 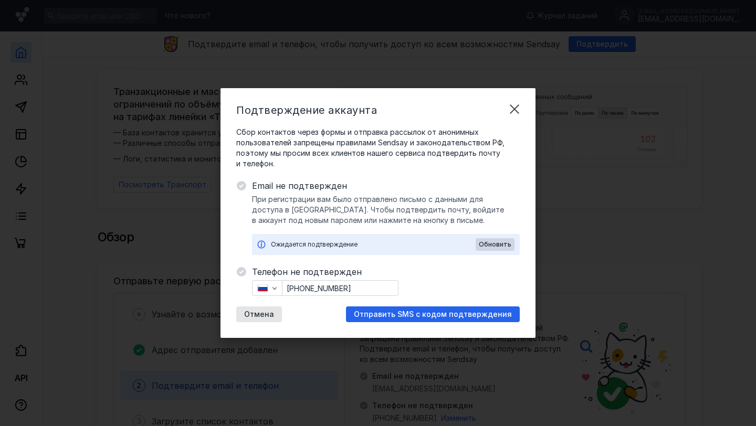 I want to click on span: Email не подтвержден, so click(x=386, y=186).